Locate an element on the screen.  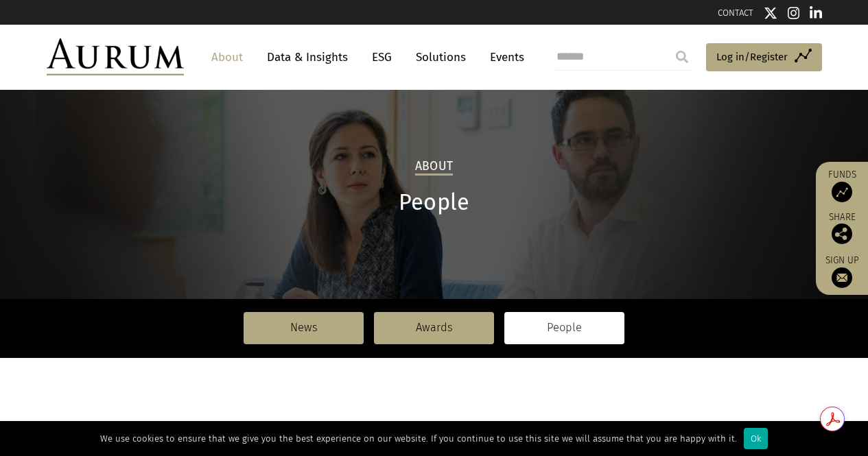
img: Instagram icon is located at coordinates (794, 13).